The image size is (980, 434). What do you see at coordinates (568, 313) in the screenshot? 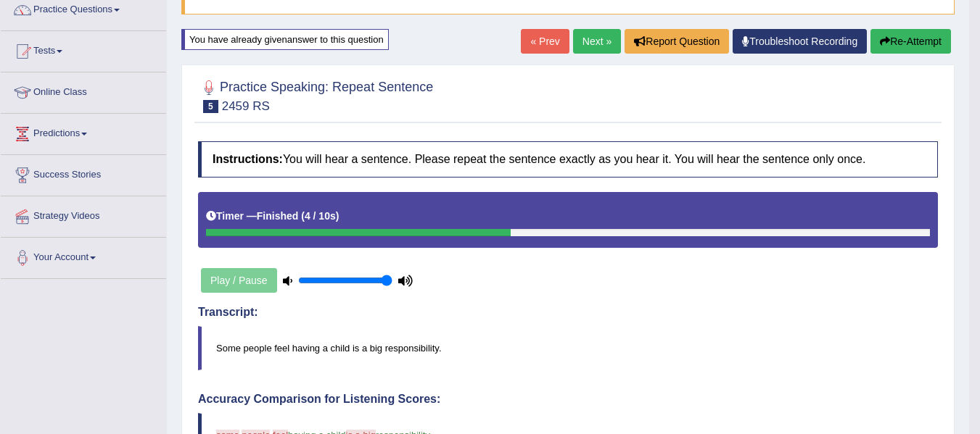
I see `h4: Transcript:` at bounding box center [568, 313].